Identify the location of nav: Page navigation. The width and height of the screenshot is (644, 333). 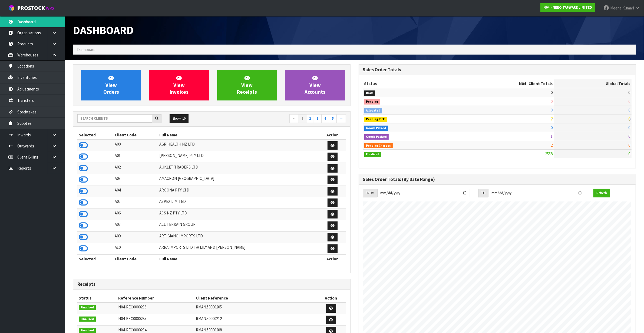
(281, 119).